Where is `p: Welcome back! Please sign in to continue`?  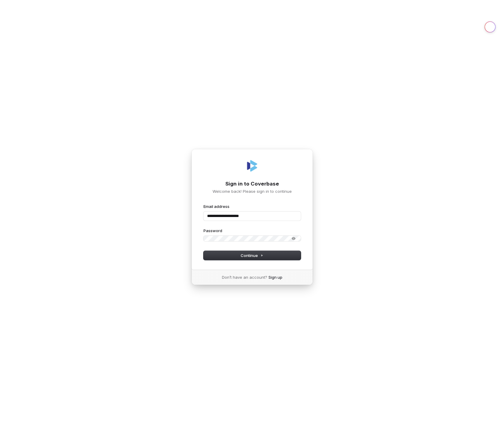 p: Welcome back! Please sign in to continue is located at coordinates (252, 191).